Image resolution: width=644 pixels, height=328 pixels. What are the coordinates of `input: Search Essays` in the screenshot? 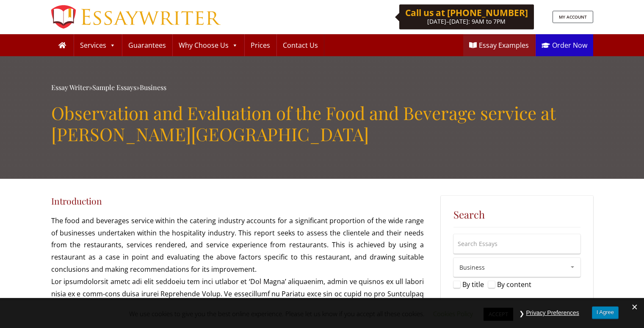 It's located at (517, 244).